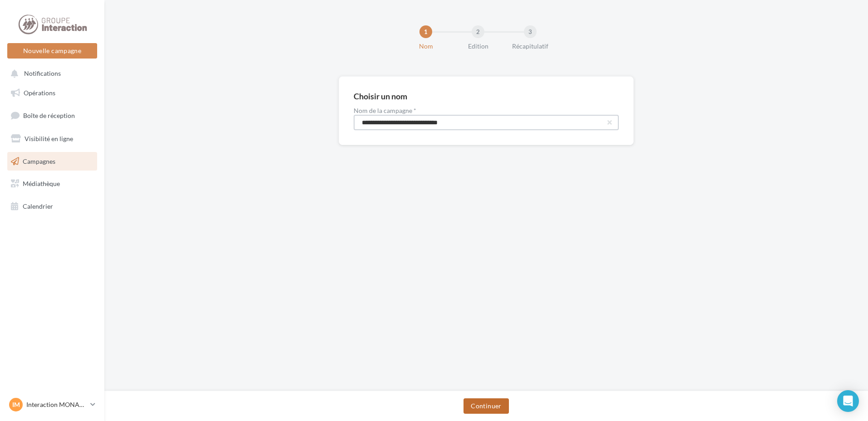 The height and width of the screenshot is (421, 868). What do you see at coordinates (52, 405) in the screenshot?
I see `a: IM Interaction MONACO` at bounding box center [52, 405].